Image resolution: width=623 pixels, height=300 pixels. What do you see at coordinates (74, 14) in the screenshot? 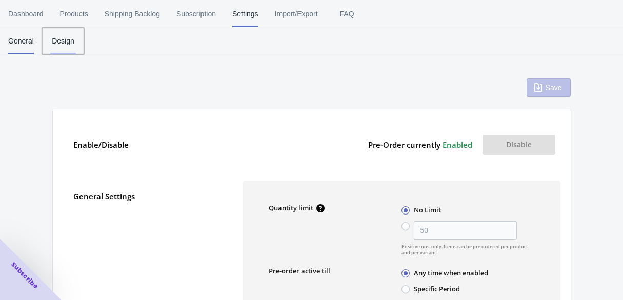
I see `span: Products` at bounding box center [74, 14].